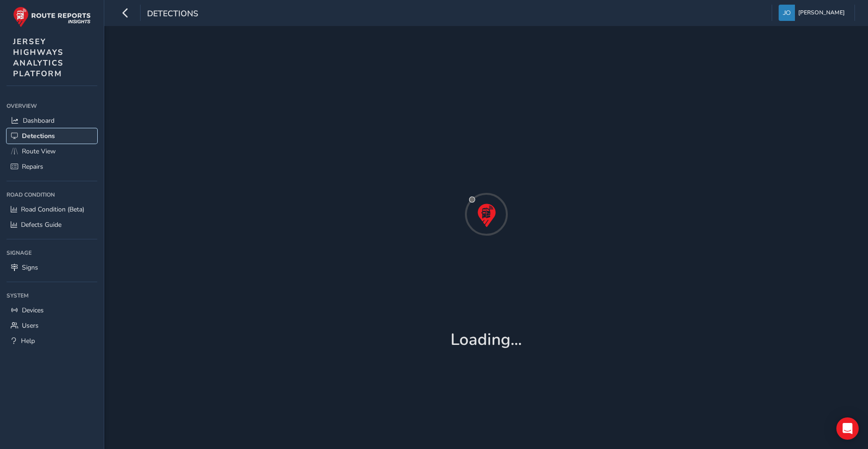 The height and width of the screenshot is (449, 868). I want to click on span: JERSEY HIGHWAYS ANALYTICS PLATFORM, so click(38, 57).